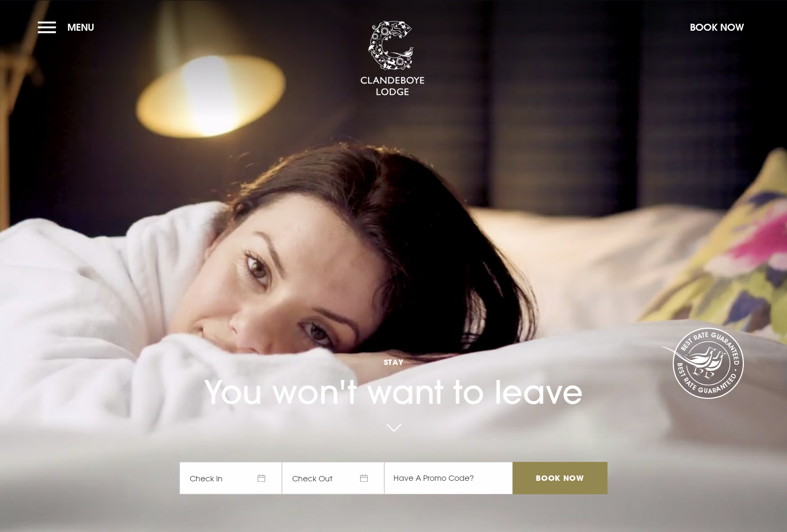 This screenshot has height=532, width=787. What do you see at coordinates (560, 478) in the screenshot?
I see `input: Book Now` at bounding box center [560, 478].